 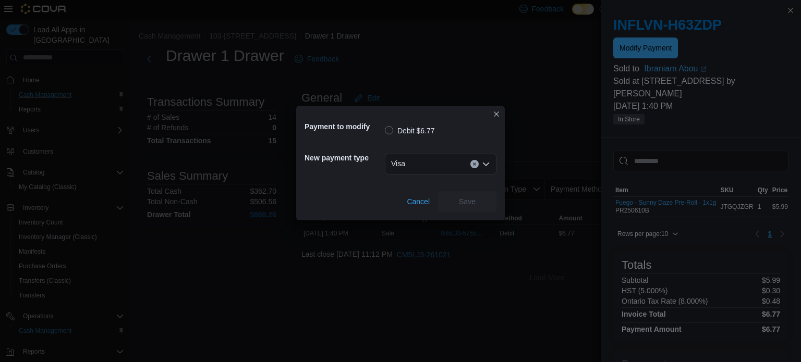 What do you see at coordinates (398, 164) in the screenshot?
I see `span: Visa` at bounding box center [398, 164].